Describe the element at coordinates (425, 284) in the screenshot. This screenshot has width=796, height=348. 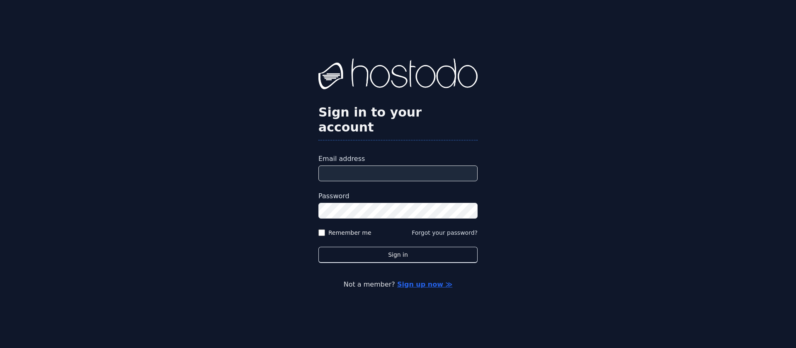
I see `a: Sign up now ≫` at that location.